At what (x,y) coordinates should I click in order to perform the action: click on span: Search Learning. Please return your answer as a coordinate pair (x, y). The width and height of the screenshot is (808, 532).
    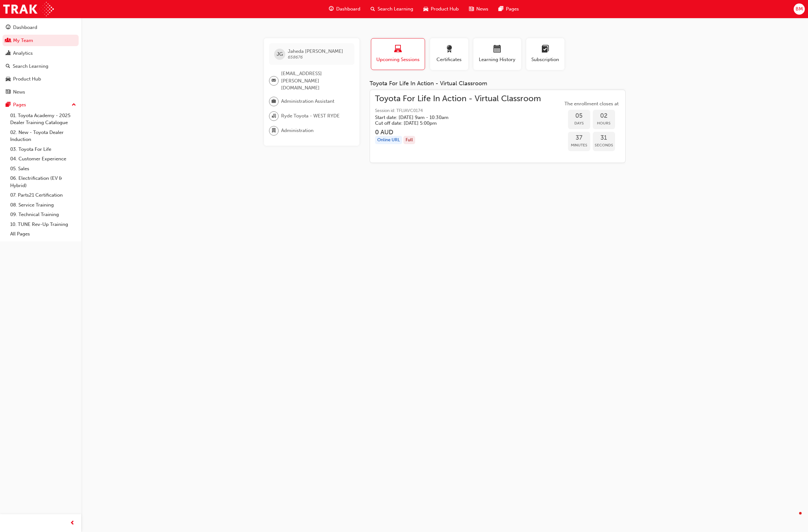
    Looking at the image, I should click on (395, 9).